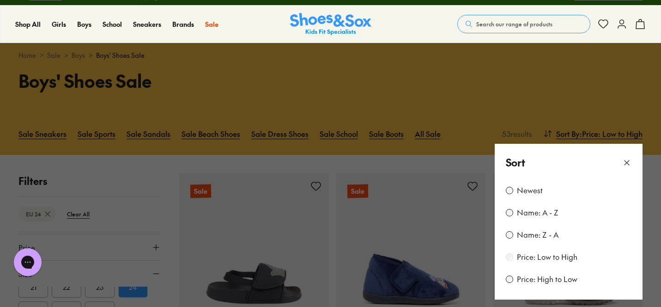 Image resolution: width=661 pixels, height=307 pixels. Describe the element at coordinates (147, 24) in the screenshot. I see `a: Sneakers` at that location.